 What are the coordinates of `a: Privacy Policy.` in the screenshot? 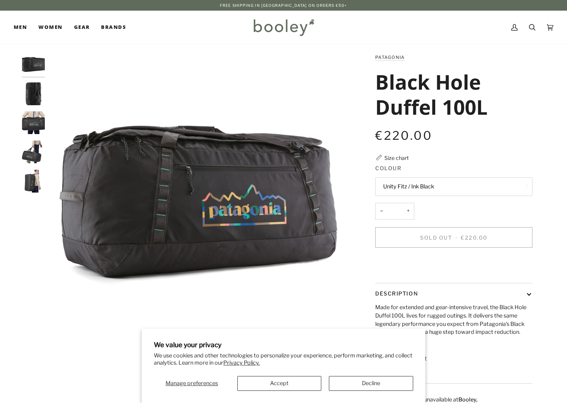 It's located at (242, 363).